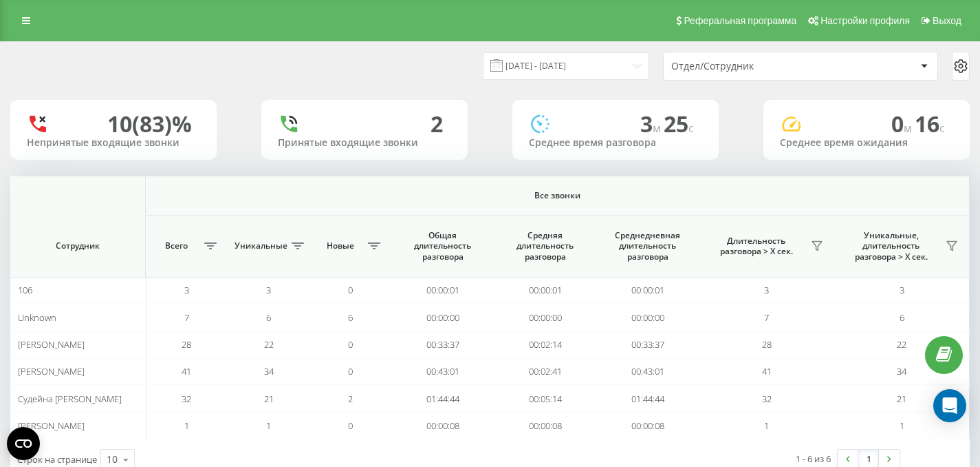 The height and width of the screenshot is (467, 980). I want to click on td: 00:02:14, so click(545, 344).